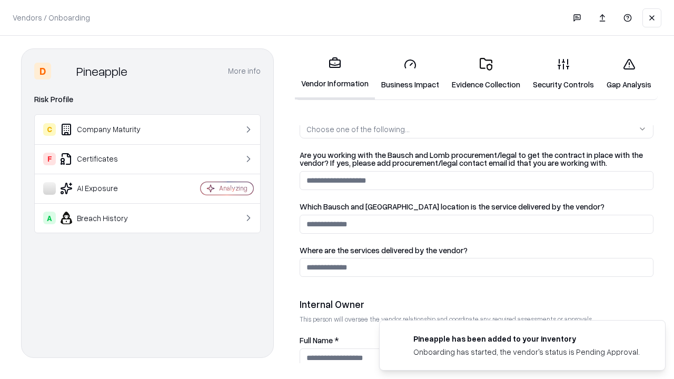  Describe the element at coordinates (49, 218) in the screenshot. I see `div: A` at that location.